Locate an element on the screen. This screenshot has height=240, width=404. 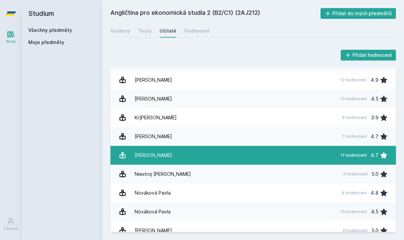
div: Hodnocení is located at coordinates (197, 31).